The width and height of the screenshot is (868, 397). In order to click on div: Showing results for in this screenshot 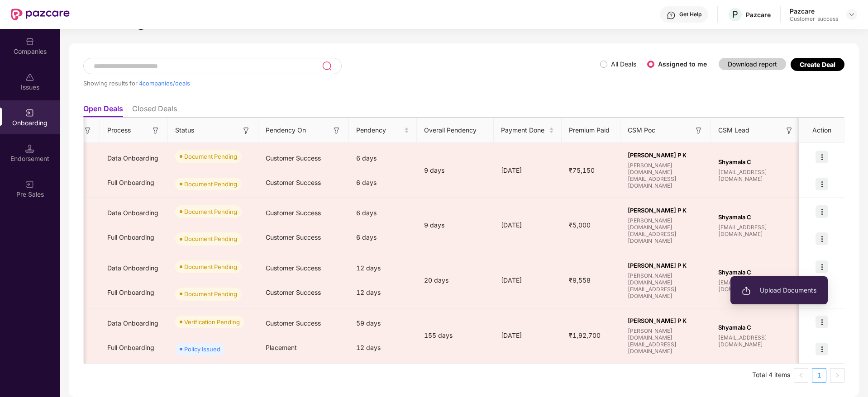, I will do `click(342, 83)`.